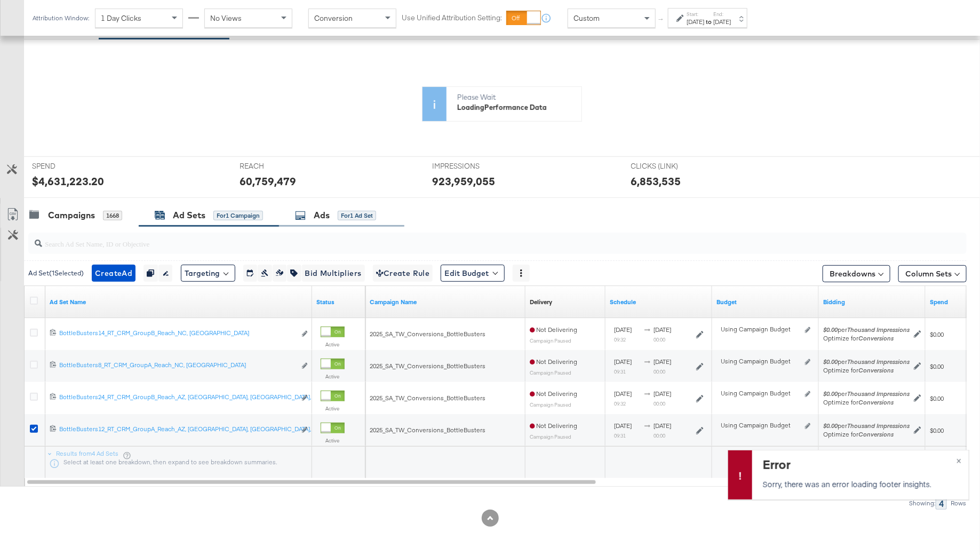 The width and height of the screenshot is (980, 555). I want to click on button: Targeting, so click(208, 273).